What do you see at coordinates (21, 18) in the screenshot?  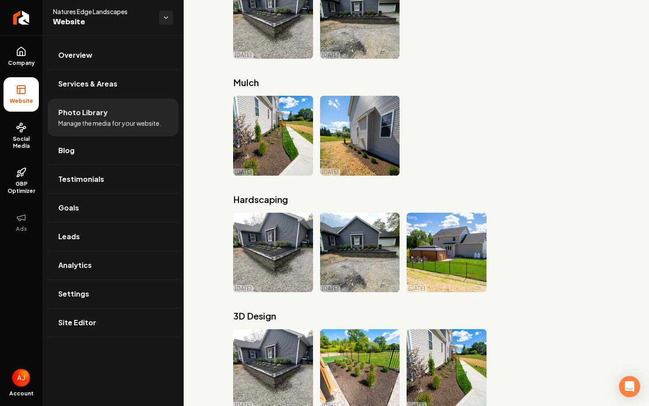 I see `img: Rebolt Logo` at bounding box center [21, 18].